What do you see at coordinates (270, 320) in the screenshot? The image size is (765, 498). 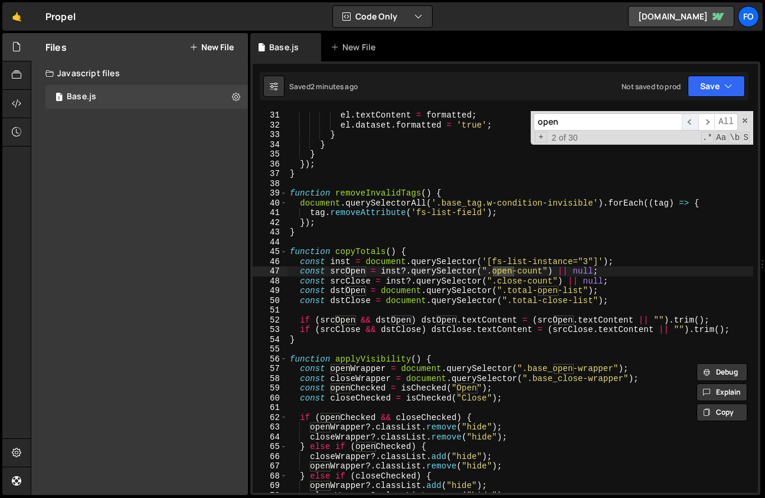 I see `div: 52` at bounding box center [270, 320].